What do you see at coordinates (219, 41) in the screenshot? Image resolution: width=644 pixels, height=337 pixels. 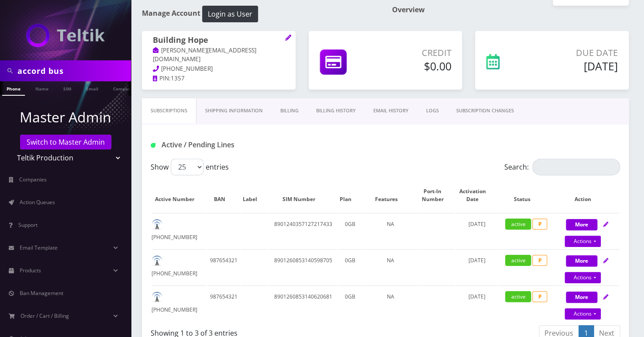 I see `h1: Building Hope` at bounding box center [219, 41].